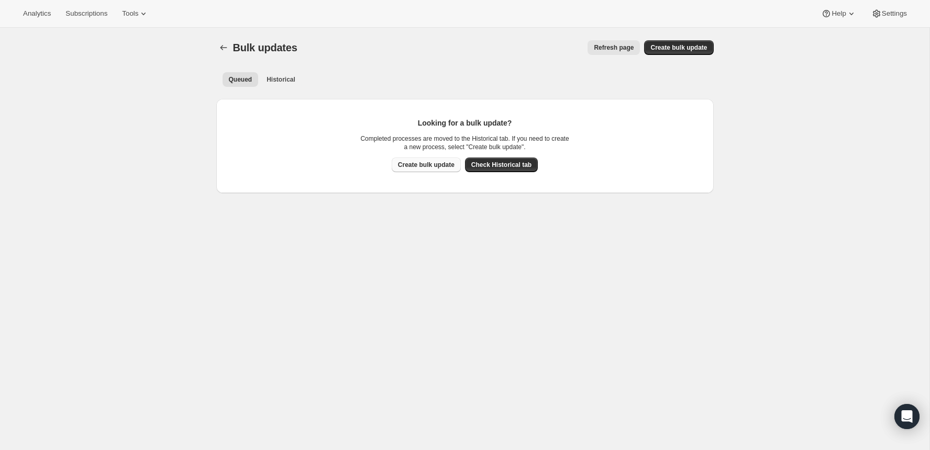 This screenshot has height=450, width=930. I want to click on div: Open Intercom Messenger, so click(907, 417).